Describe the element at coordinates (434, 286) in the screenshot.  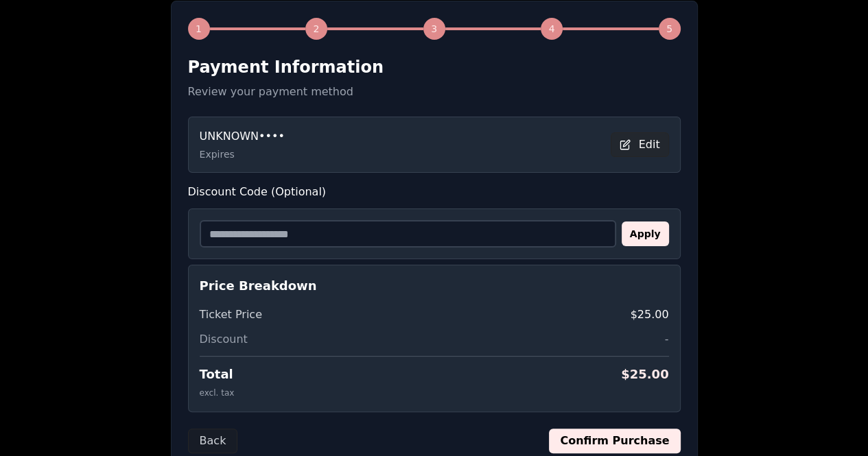
I see `h4: Price Breakdown` at that location.